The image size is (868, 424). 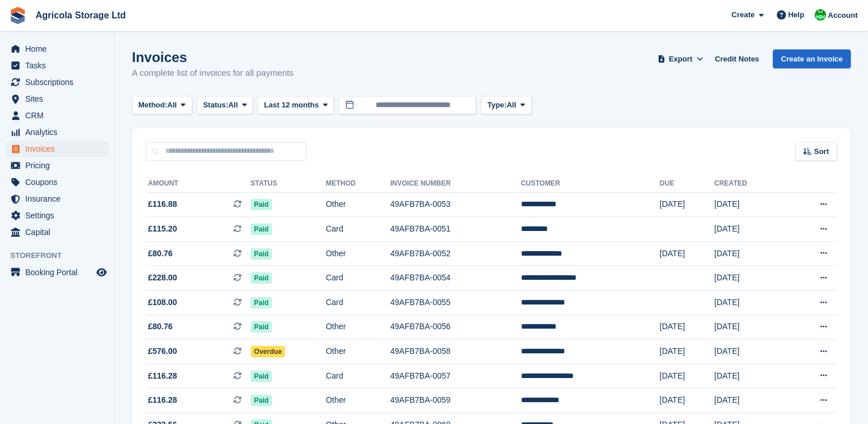 What do you see at coordinates (162, 350) in the screenshot?
I see `span: £576.00` at bounding box center [162, 350].